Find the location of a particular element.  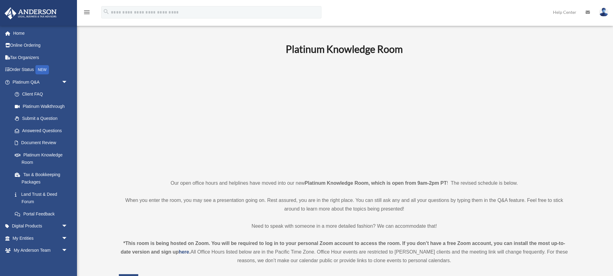

p: Need to speak with someone in a more detailed fashion? We can accommodate that! is located at coordinates (344, 227).